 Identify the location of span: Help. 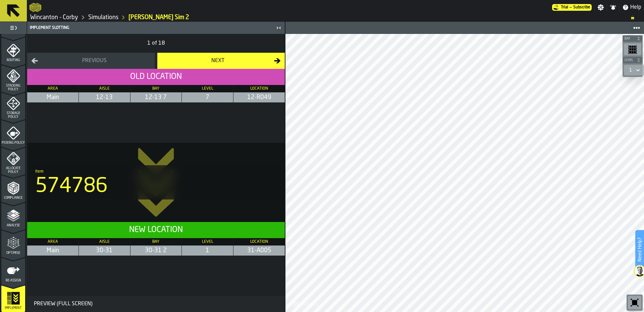
(635, 7).